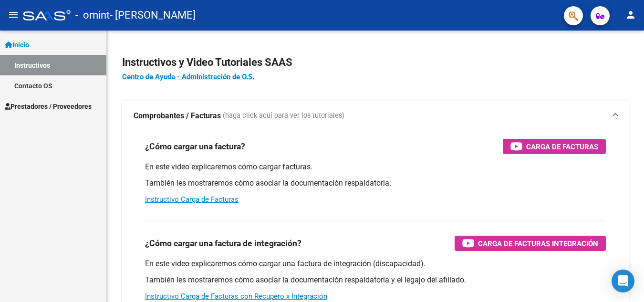 The image size is (644, 302). I want to click on a: Instructivo Carga de Facturas, so click(192, 200).